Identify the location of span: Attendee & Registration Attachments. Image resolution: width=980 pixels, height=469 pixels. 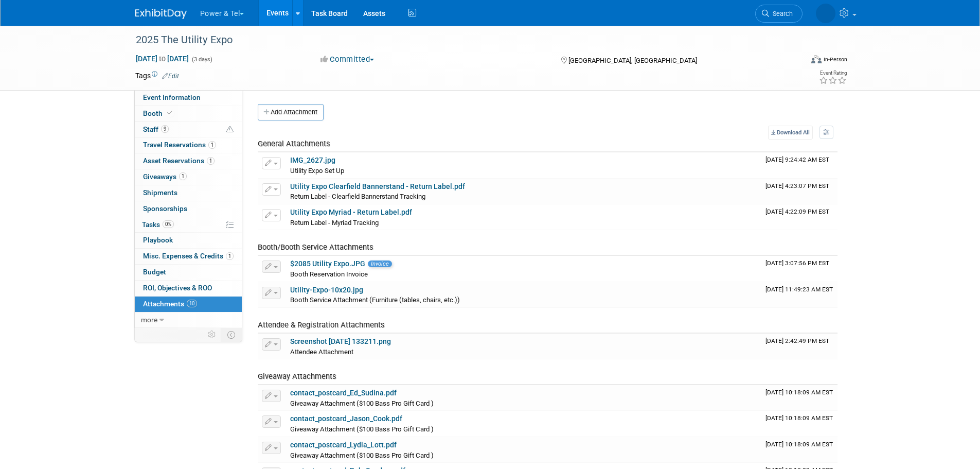
(321, 325).